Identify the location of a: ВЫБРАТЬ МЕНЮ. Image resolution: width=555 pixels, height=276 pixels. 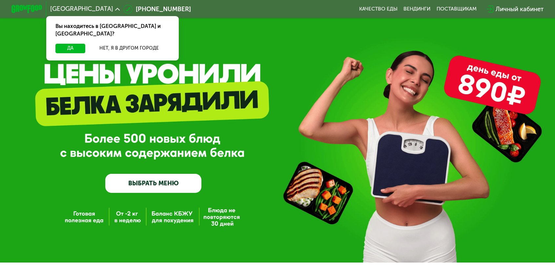
(153, 183).